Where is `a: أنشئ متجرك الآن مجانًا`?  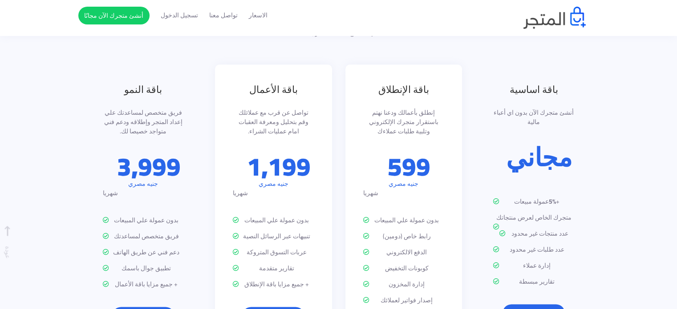
a: أنشئ متجرك الآن مجانًا is located at coordinates (114, 16).